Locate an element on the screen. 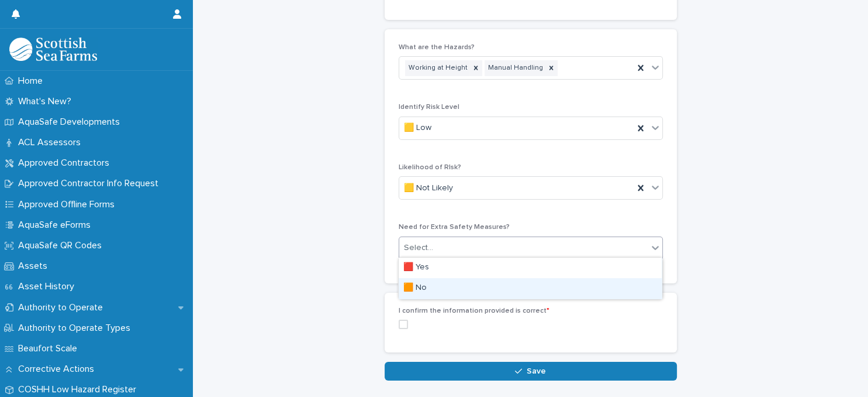  span: 🟨 Not Likely is located at coordinates (429, 188).